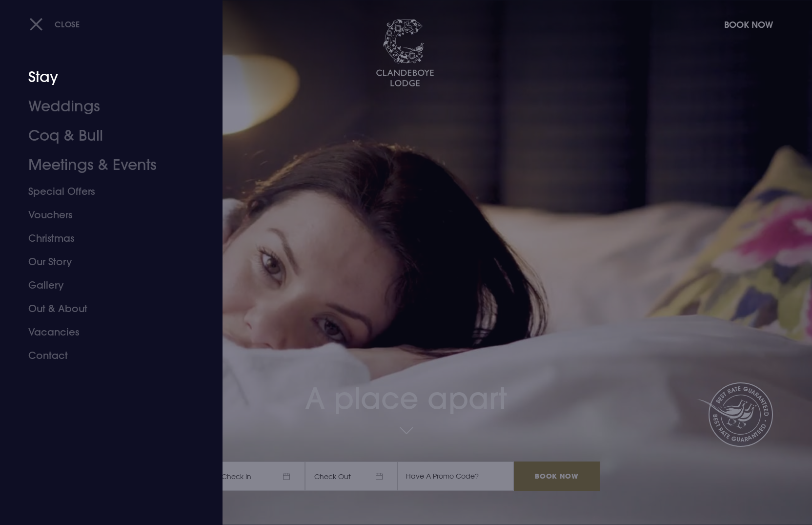 The width and height of the screenshot is (812, 525). I want to click on a: Vouchers, so click(105, 215).